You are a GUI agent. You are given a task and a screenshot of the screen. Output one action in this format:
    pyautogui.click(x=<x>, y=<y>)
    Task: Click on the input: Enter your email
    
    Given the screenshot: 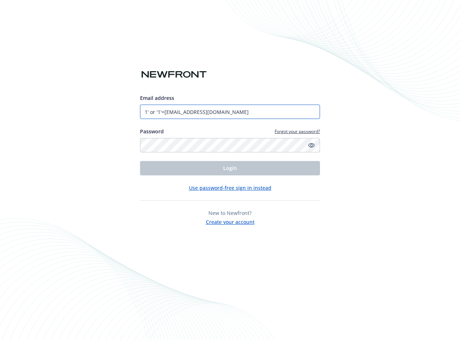 What is the action you would take?
    pyautogui.click(x=230, y=112)
    